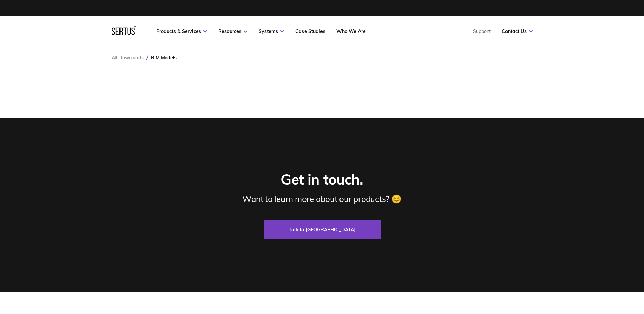 The height and width of the screenshot is (314, 644). I want to click on div: Want to learn more about our products? 😊, so click(322, 199).